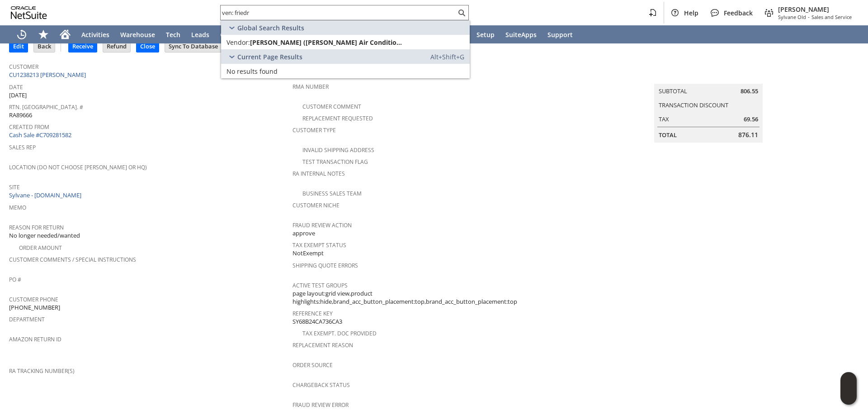 This screenshot has width=868, height=416. Describe the element at coordinates (447, 57) in the screenshot. I see `span: Alt+Shift+G` at that location.